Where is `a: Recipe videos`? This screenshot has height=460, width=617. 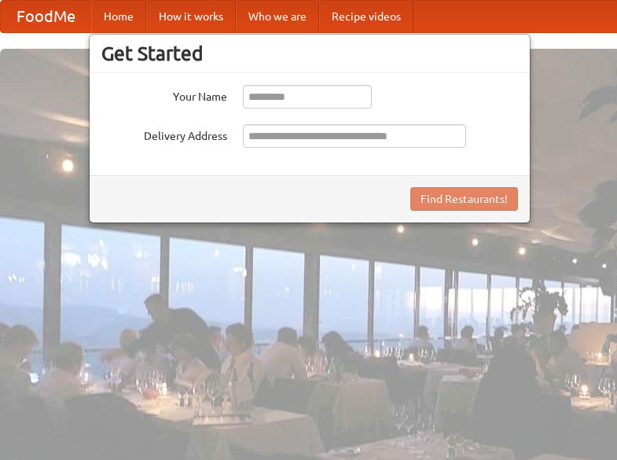 a: Recipe videos is located at coordinates (366, 16).